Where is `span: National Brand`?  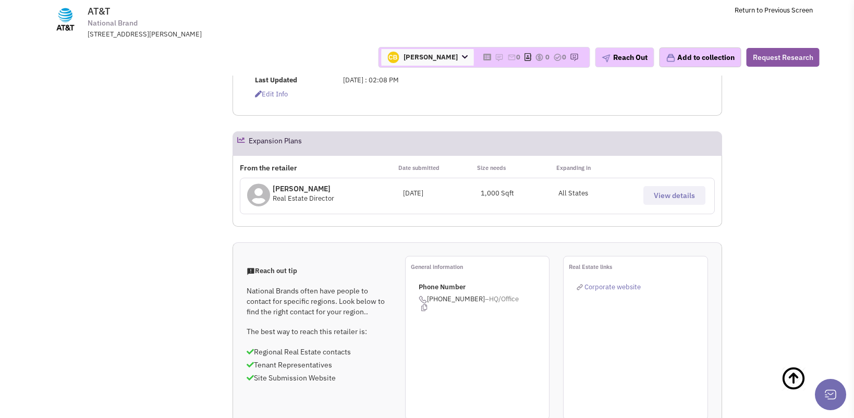 span: National Brand is located at coordinates (113, 23).